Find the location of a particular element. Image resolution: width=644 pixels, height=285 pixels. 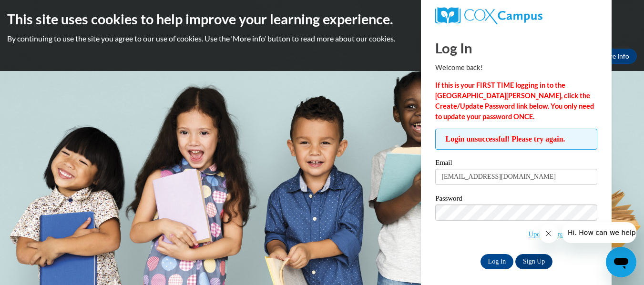

p: Welcome back! is located at coordinates (516, 68).